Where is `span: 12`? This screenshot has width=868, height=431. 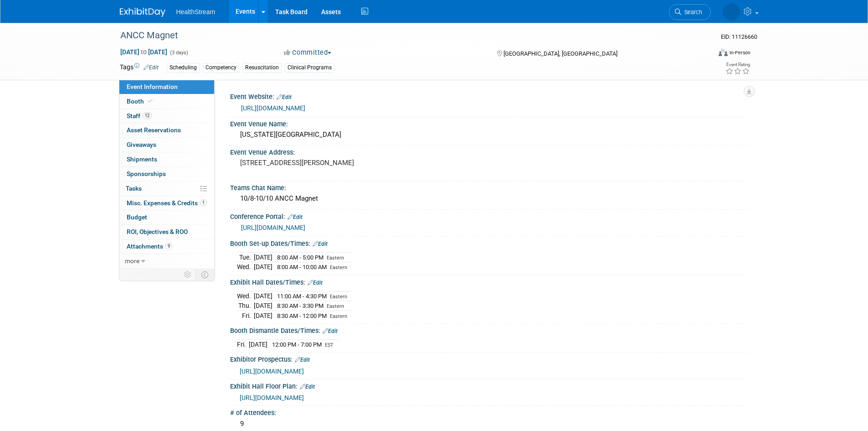 span: 12 is located at coordinates (147, 115).